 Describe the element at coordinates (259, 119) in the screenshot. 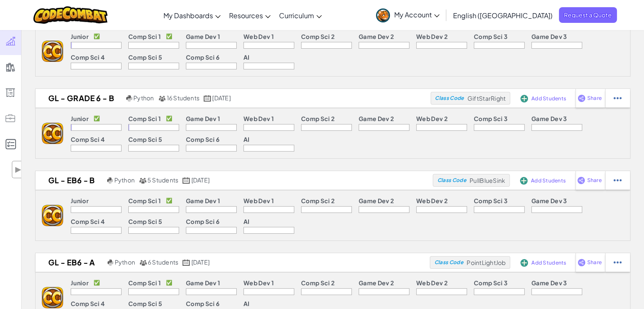

I see `p: Web Dev 1` at that location.